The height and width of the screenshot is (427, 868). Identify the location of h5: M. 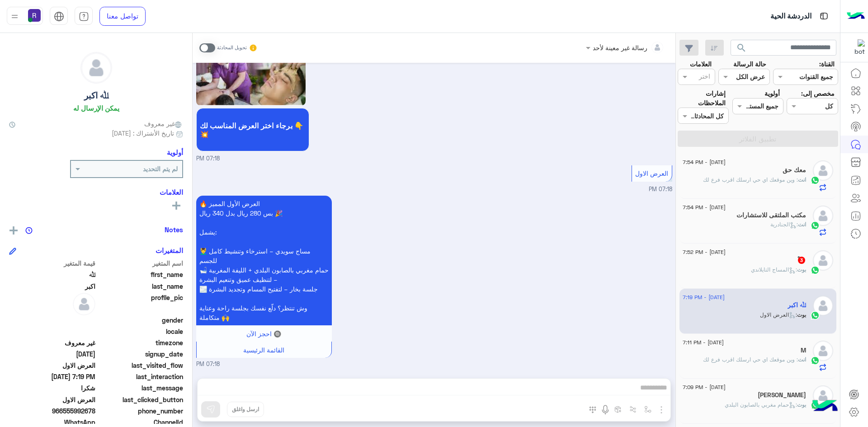
(803, 350).